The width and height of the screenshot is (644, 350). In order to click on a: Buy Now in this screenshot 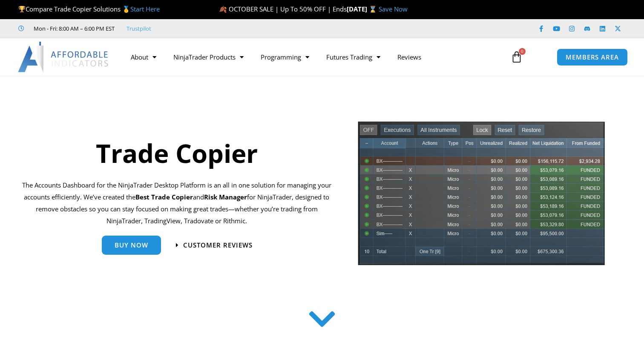, I will do `click(131, 245)`.